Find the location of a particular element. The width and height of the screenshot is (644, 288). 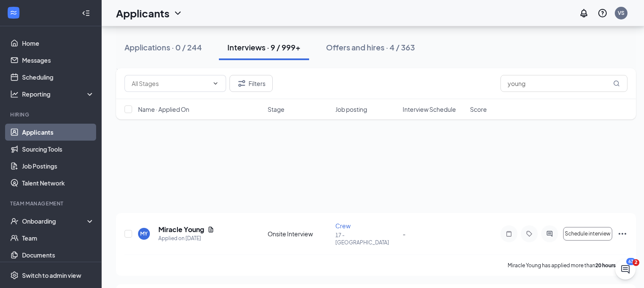

span: Name · Applied On is located at coordinates (164, 109).